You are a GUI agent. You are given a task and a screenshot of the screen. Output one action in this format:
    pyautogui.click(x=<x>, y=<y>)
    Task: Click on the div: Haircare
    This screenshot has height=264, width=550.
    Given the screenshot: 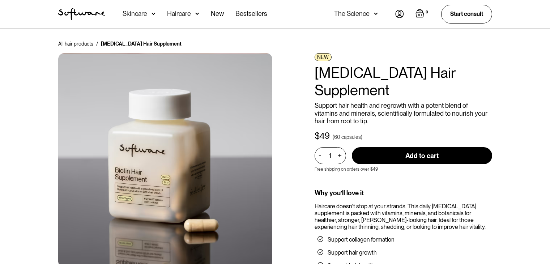 What is the action you would take?
    pyautogui.click(x=179, y=14)
    